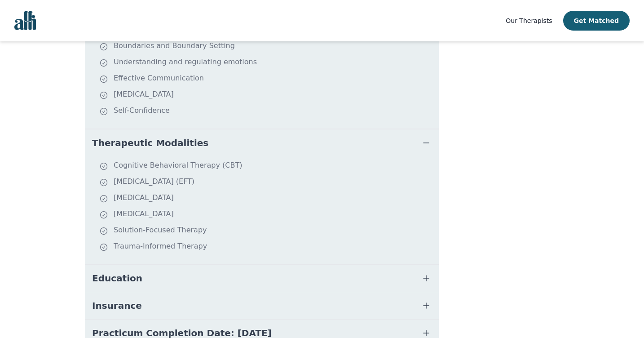 The width and height of the screenshot is (644, 338). I want to click on span: Education, so click(117, 278).